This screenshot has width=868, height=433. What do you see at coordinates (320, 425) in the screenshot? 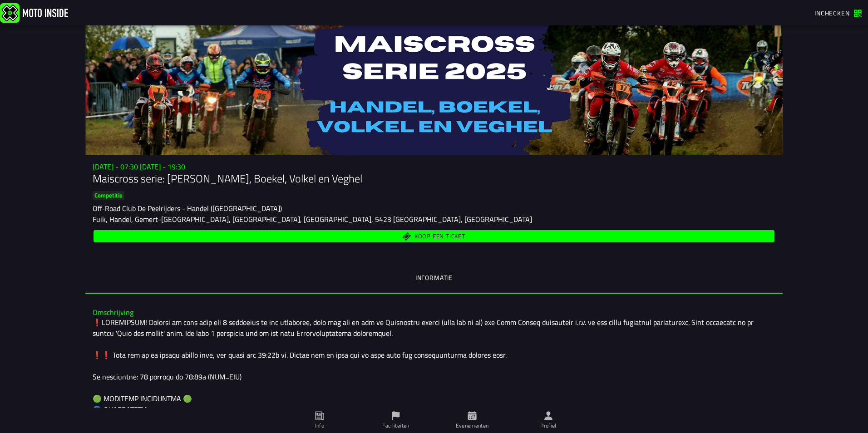
I see `ion-label: Info` at bounding box center [320, 425].